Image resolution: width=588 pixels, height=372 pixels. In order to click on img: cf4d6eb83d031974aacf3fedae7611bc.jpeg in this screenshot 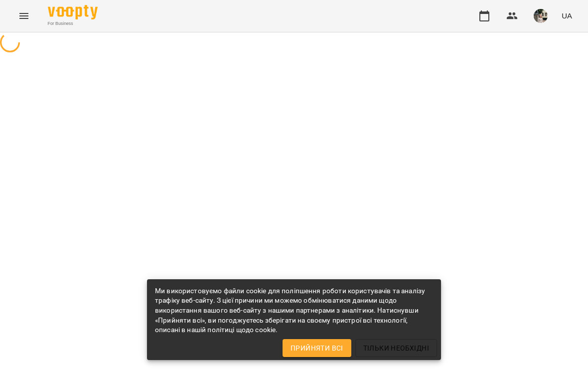, I will do `click(541, 16)`.